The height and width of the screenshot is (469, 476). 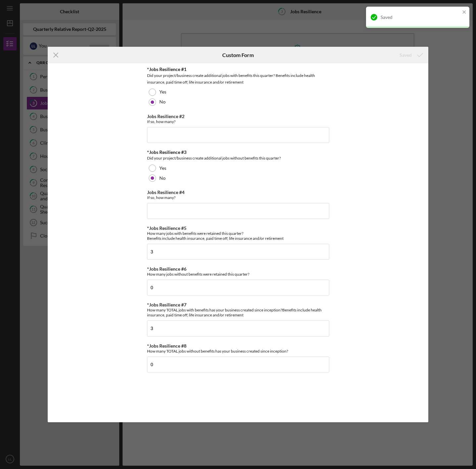 I want to click on div: Did your project/business create additional jobs without benefits this quarter?, so click(x=238, y=158).